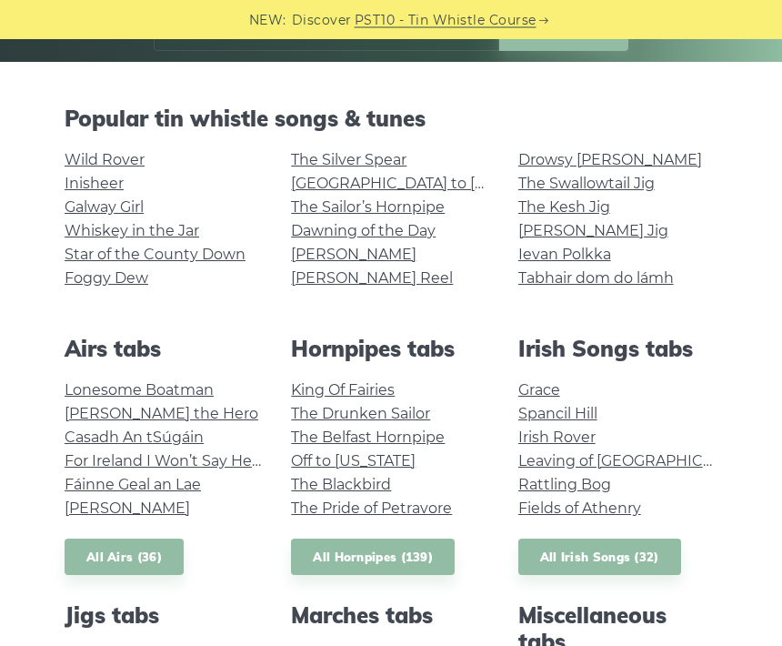 This screenshot has width=782, height=646. What do you see at coordinates (446, 20) in the screenshot?
I see `a: PST10 - Tin Whistle Course` at bounding box center [446, 20].